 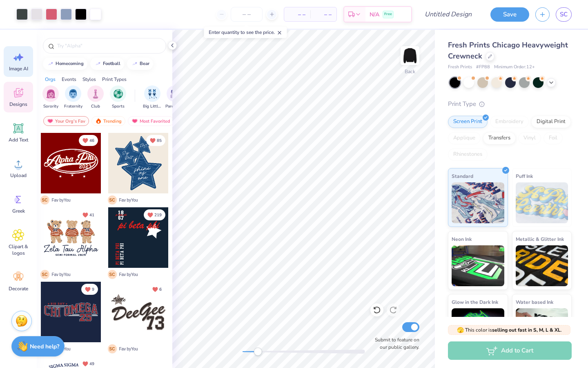 What do you see at coordinates (462, 176) in the screenshot?
I see `span: Standard` at bounding box center [462, 176].